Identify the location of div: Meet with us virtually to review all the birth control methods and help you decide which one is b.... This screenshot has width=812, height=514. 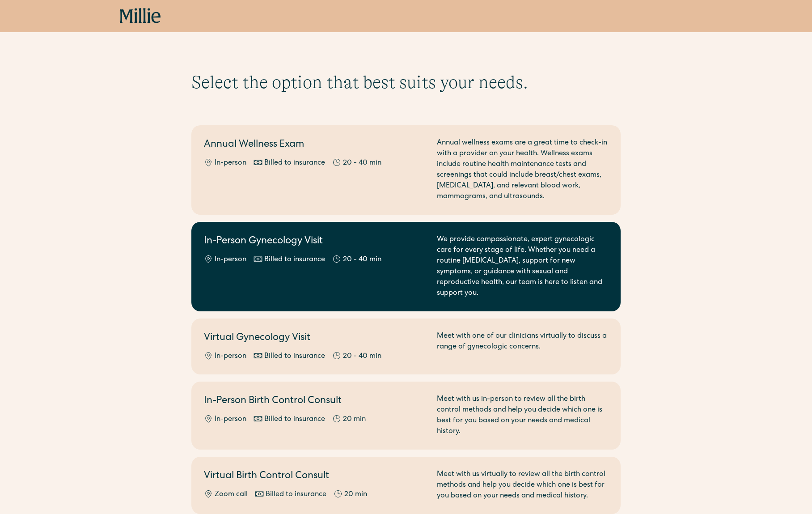
(523, 486).